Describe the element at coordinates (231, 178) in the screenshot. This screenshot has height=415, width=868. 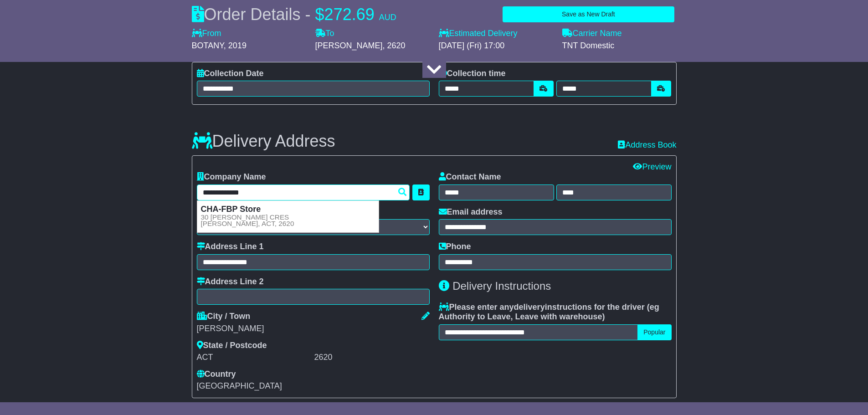
I see `label: Company Name` at that location.